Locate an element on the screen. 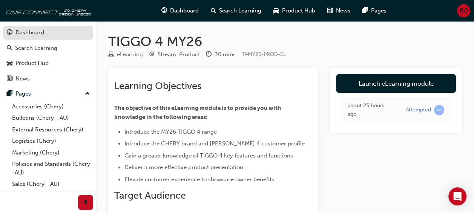 Image resolution: width=474 pixels, height=213 pixels. span: Target Audience is located at coordinates (150, 195).